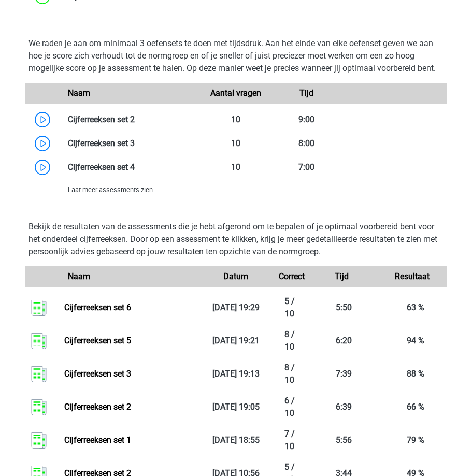 This screenshot has width=472, height=476. Describe the element at coordinates (97, 340) in the screenshot. I see `a: Cijferreeksen set 5` at that location.